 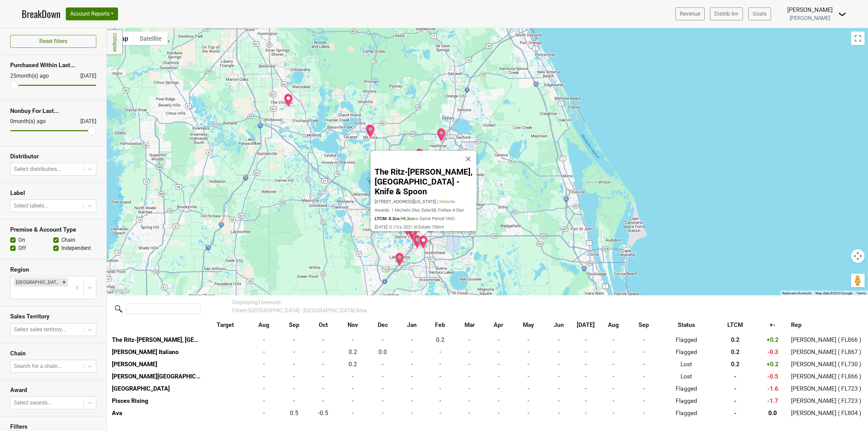 I want to click on th: Mar: activate to sort column ascending, so click(x=469, y=325).